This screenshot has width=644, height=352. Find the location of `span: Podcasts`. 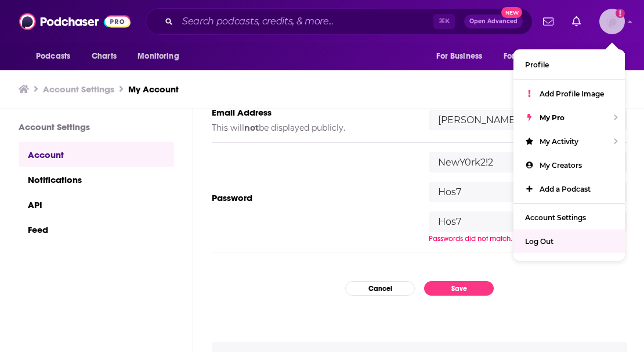

span: Podcasts is located at coordinates (53, 56).